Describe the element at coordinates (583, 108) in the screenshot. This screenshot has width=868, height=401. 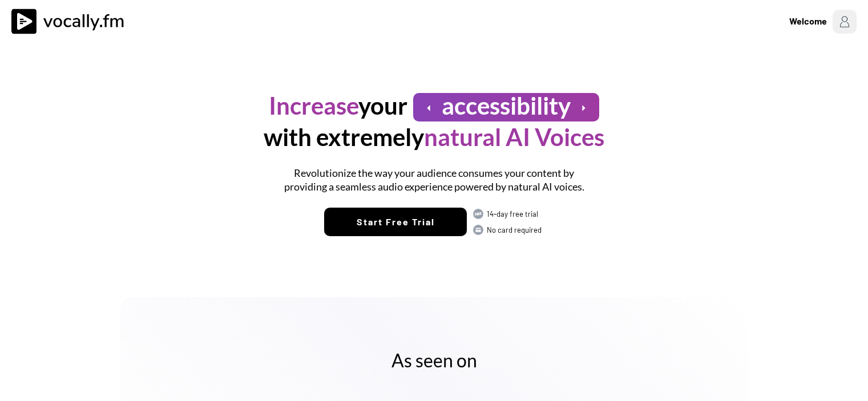
I see `button: arrow_right` at that location.